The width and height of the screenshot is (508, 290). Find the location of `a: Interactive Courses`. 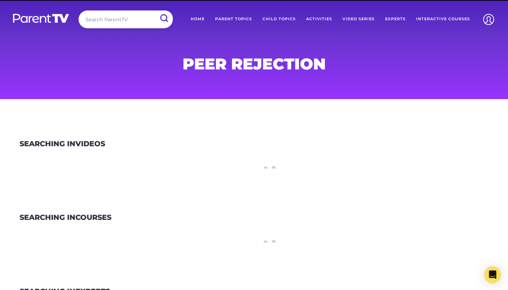

a: Interactive Courses is located at coordinates (443, 19).